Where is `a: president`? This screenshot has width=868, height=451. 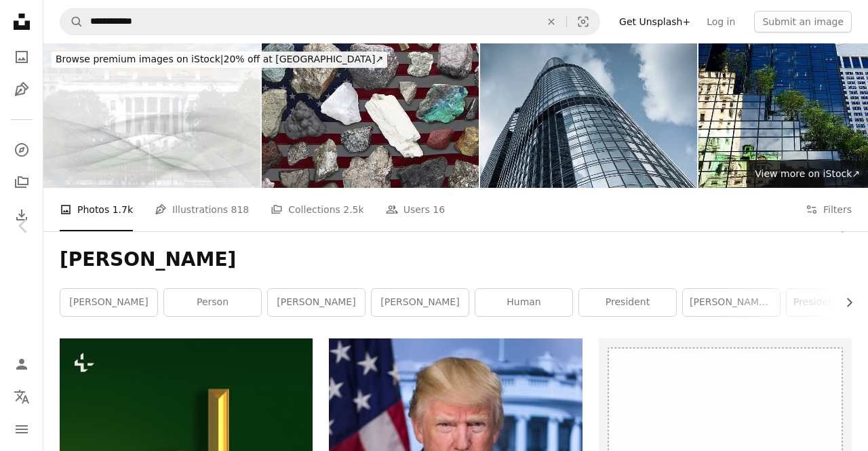
a: president is located at coordinates (627, 302).